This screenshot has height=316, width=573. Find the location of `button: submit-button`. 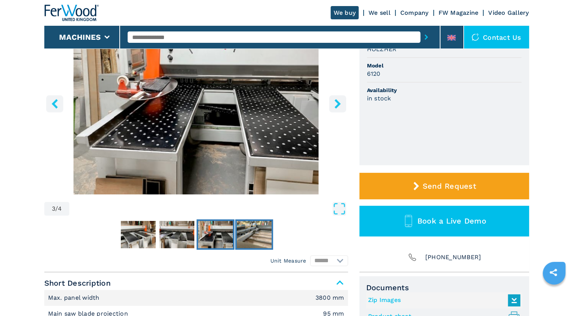

button: submit-button is located at coordinates (426, 37).